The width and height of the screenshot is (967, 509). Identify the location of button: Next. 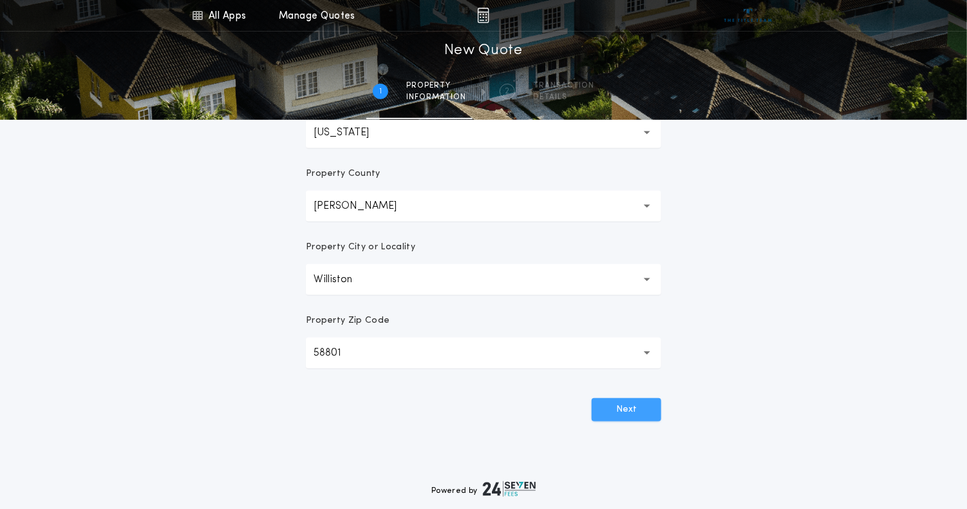
(627, 410).